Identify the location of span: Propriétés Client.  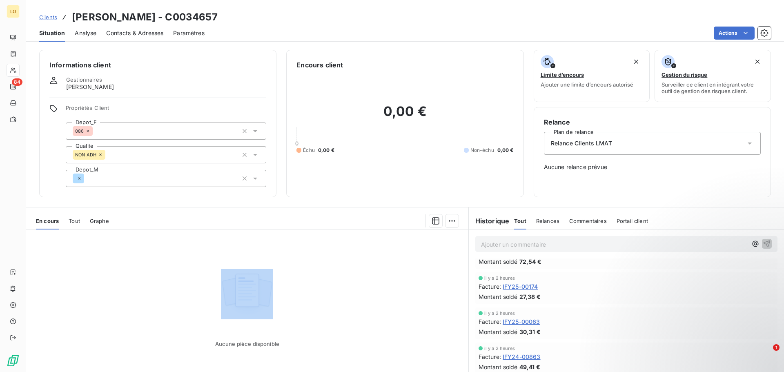
(166, 110).